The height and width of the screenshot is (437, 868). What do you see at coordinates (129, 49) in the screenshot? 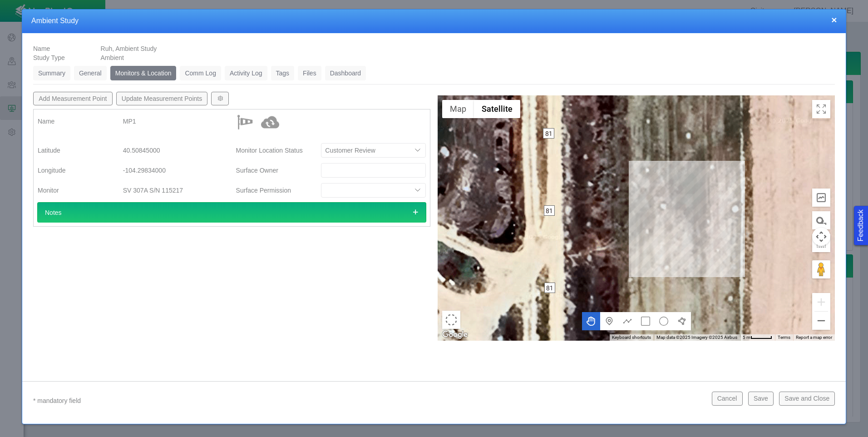
I see `span: Ruh, Ambient Study` at bounding box center [129, 49].